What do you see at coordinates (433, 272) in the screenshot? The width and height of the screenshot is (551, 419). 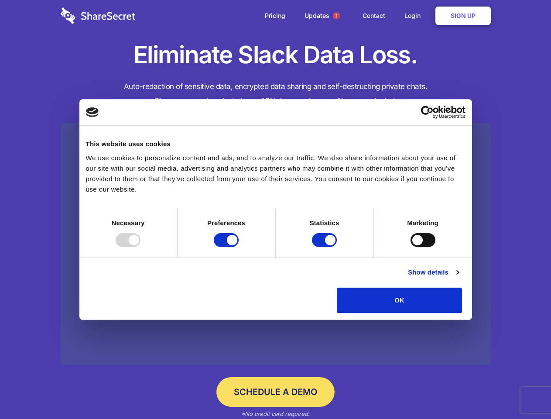 I see `a: Show details` at bounding box center [433, 272].